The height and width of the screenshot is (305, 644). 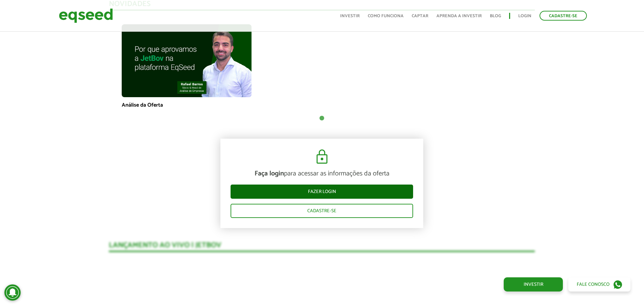 What do you see at coordinates (322, 118) in the screenshot?
I see `button: 1 of 1` at bounding box center [322, 118].